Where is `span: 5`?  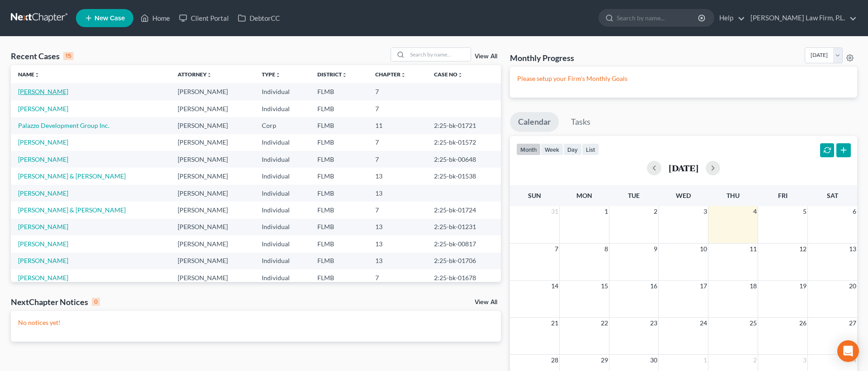
span: 5 is located at coordinates (804, 212).